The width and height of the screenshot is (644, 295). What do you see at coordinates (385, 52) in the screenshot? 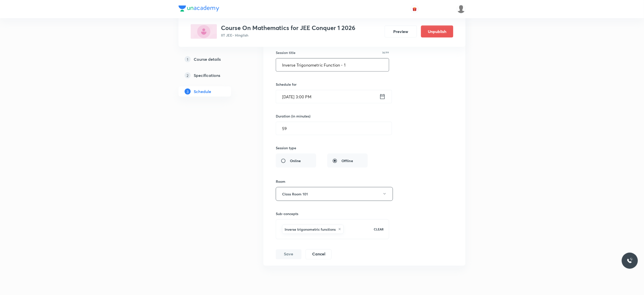
I see `p: 34/99` at bounding box center [385, 52].